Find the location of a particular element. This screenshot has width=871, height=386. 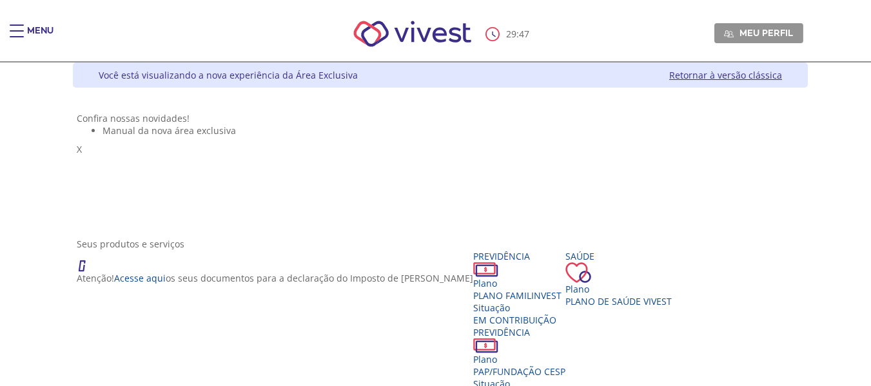

img: Vivest is located at coordinates (412, 34).